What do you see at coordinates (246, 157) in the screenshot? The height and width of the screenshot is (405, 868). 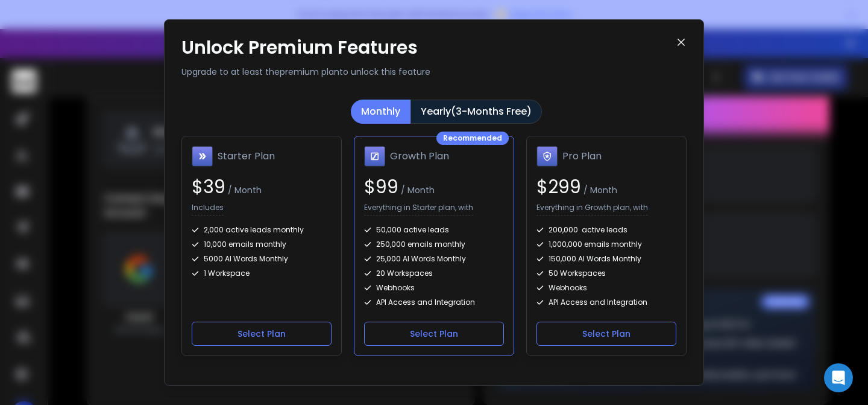 I see `h1: Starter Plan` at bounding box center [246, 157].